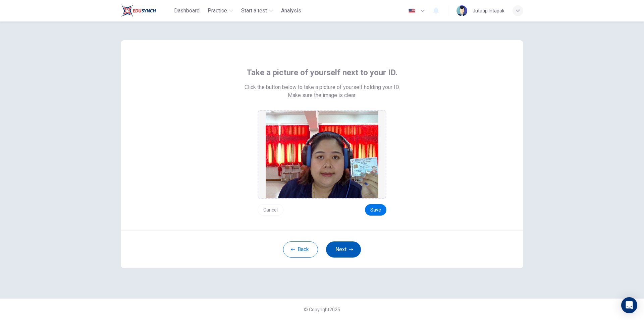 This screenshot has height=320, width=644. I want to click on a: Train Test logo, so click(146, 11).